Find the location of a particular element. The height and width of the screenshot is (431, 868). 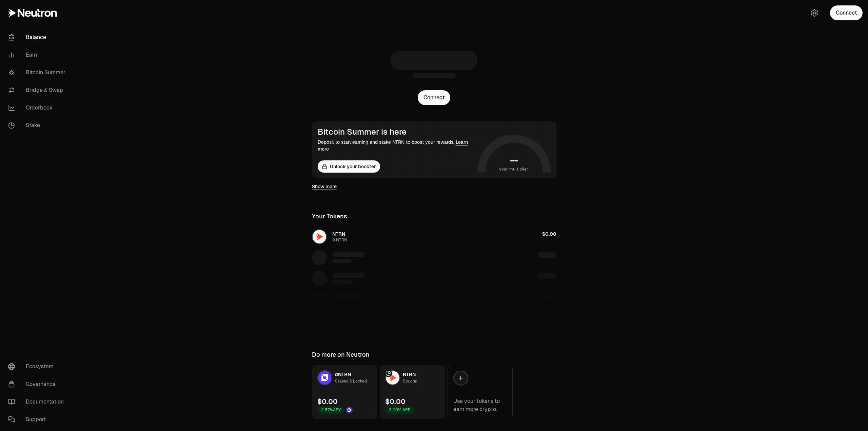

a: Stake is located at coordinates (38, 125).